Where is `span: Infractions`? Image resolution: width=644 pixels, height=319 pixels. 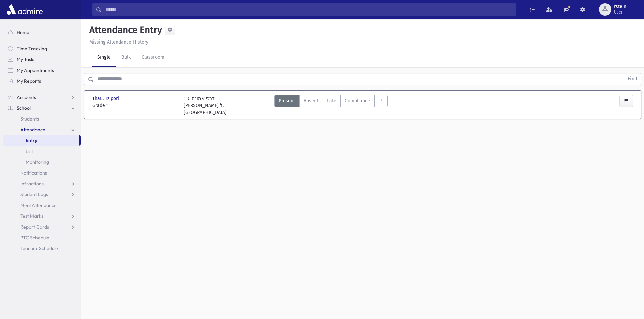 span: Infractions is located at coordinates (32, 184).